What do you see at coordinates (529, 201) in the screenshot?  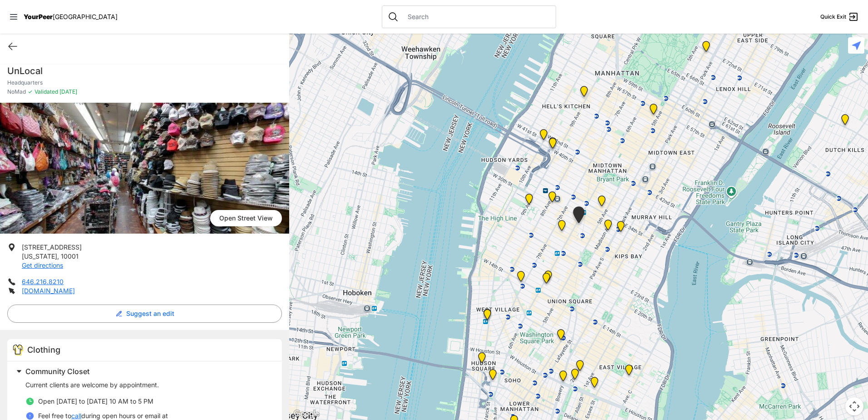 I see `div: Chelsea` at bounding box center [529, 201].